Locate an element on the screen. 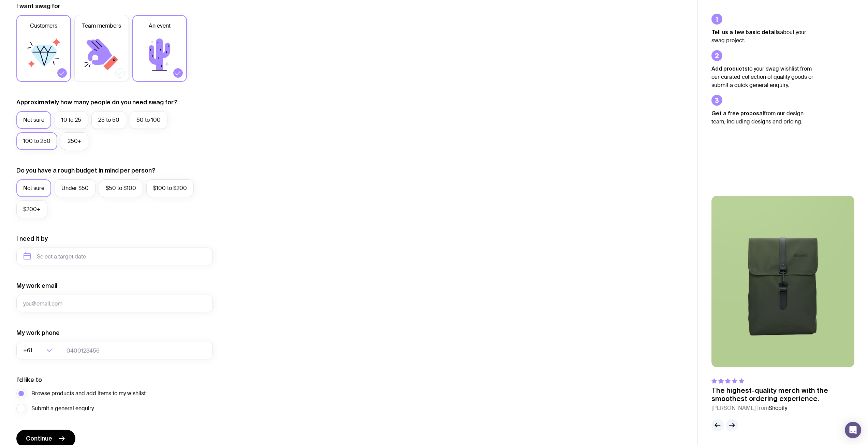 The height and width of the screenshot is (445, 868). span: Browse products and add items to my wishlist is located at coordinates (89, 393).